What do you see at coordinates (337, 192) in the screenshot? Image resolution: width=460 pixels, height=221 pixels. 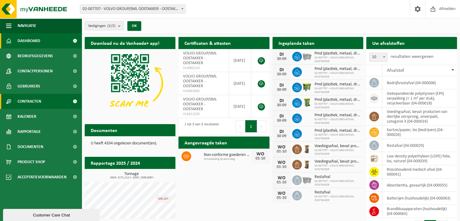 I see `span: Restafval` at bounding box center [337, 192].